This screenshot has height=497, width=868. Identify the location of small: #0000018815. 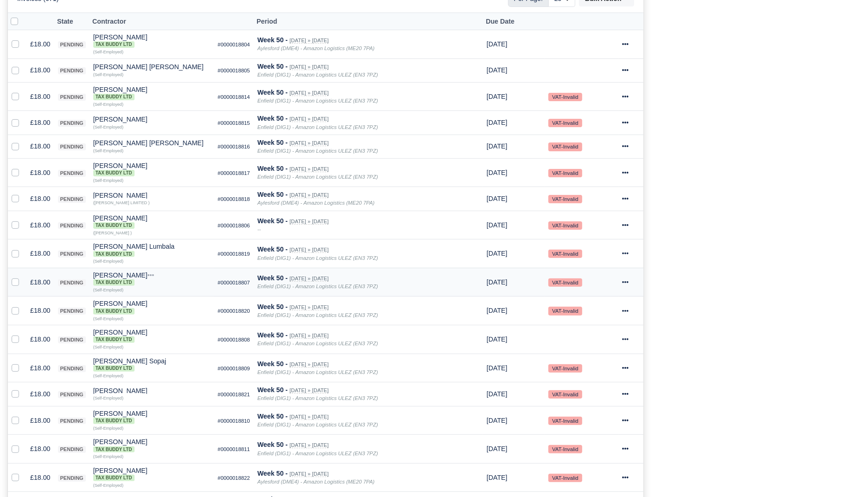
(234, 123).